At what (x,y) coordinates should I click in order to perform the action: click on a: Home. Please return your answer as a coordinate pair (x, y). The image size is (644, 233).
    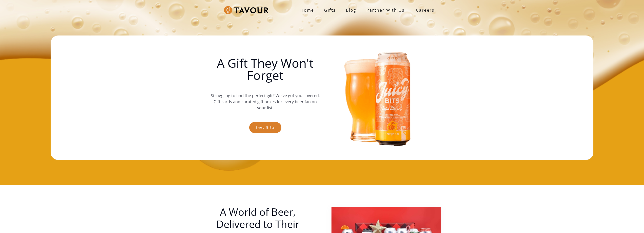
    Looking at the image, I should click on (307, 10).